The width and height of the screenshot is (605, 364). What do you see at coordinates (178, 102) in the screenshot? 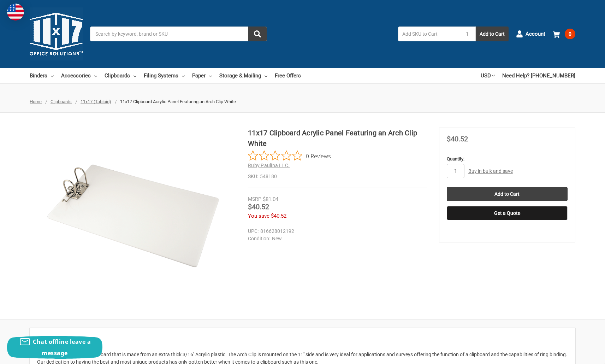
I see `span: 11x17 Clipboard Acrylic Panel Featuring an Arch Clip White` at bounding box center [178, 102].